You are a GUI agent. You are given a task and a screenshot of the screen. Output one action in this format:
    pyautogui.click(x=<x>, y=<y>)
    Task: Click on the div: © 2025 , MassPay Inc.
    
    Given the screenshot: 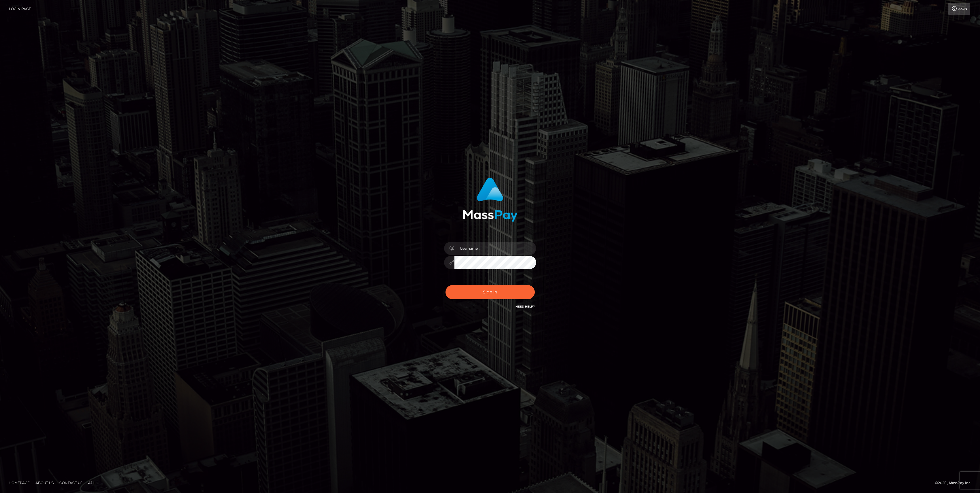 What is the action you would take?
    pyautogui.click(x=955, y=483)
    